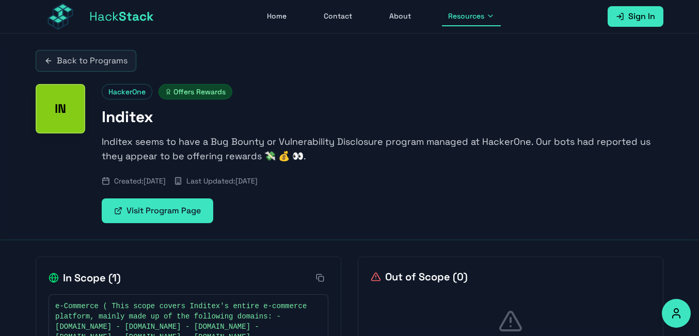  I want to click on span: Resources, so click(466, 16).